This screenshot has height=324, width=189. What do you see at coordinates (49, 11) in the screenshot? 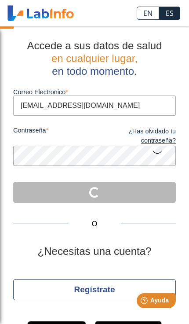
I see `span: Ayuda` at bounding box center [49, 11].